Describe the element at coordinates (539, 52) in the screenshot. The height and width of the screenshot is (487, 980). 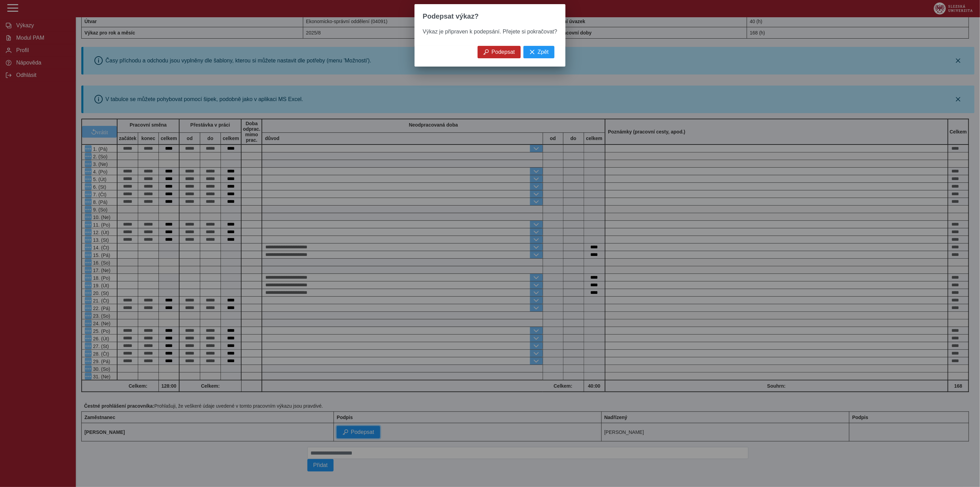
I see `button: Zpět` at that location.